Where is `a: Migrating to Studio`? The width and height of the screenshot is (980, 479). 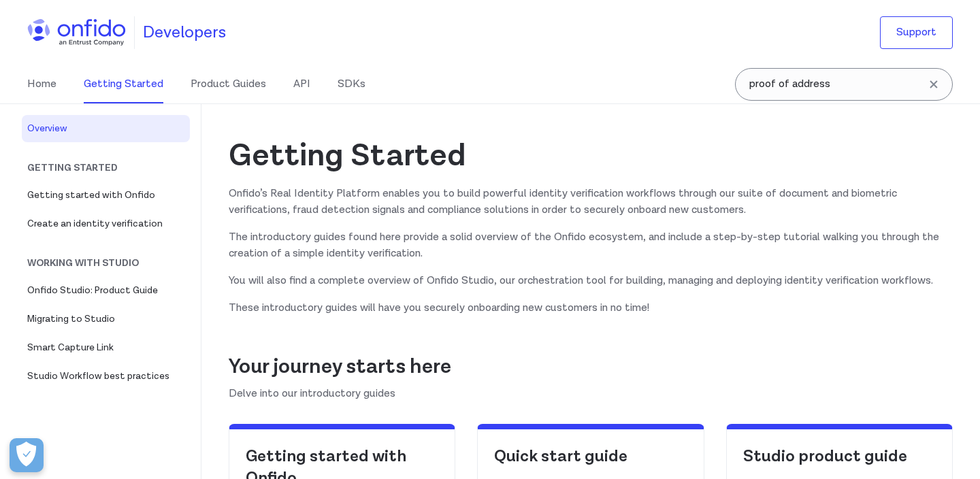
a: Migrating to Studio is located at coordinates (105, 319).